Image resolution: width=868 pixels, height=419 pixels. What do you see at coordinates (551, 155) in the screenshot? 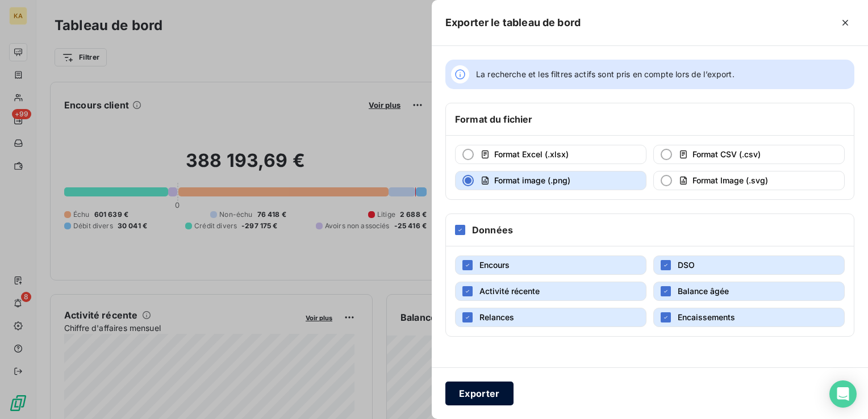
I see `button: Format Excel (.xlsx)` at bounding box center [551, 155].